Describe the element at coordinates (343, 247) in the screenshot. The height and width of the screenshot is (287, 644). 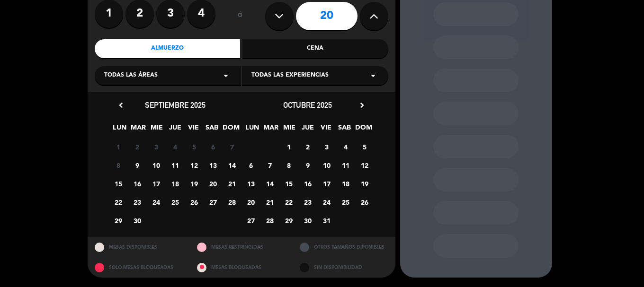
I see `div: OTROS TAMAÑOS DIPONIBLES` at that location.